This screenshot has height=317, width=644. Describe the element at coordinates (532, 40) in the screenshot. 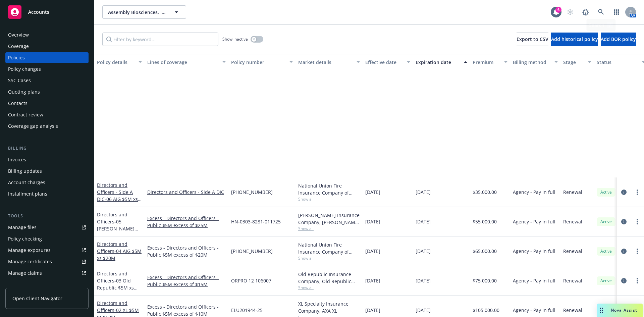

I see `button: Export to CSV` at that location.